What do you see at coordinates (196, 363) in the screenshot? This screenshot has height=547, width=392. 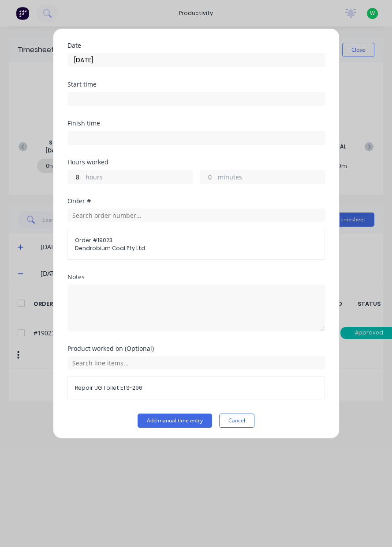 I see `input: Search line items...` at bounding box center [196, 363].